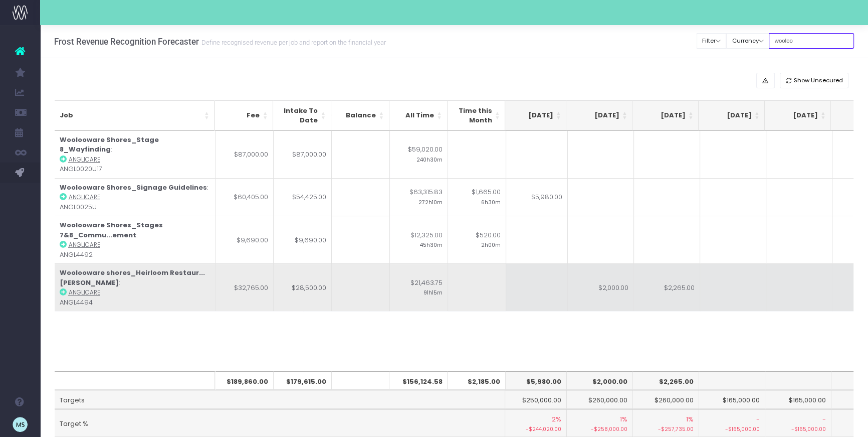 This screenshot has height=437, width=868. What do you see at coordinates (431, 202) in the screenshot?
I see `small: 272h10m` at bounding box center [431, 202].